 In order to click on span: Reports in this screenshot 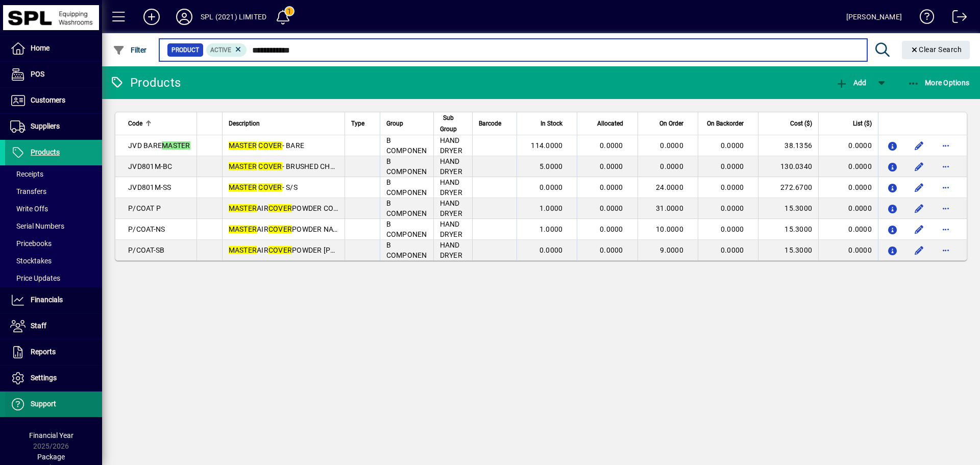, I will do `click(43, 352)`.